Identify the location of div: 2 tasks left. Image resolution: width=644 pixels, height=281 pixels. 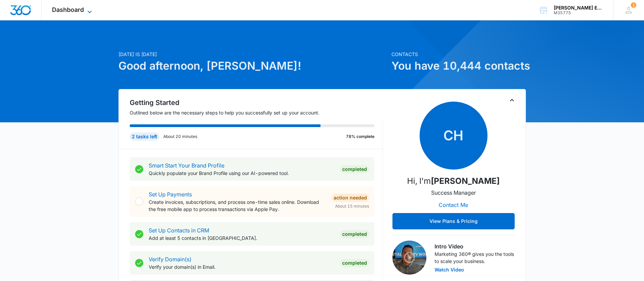
(144, 136).